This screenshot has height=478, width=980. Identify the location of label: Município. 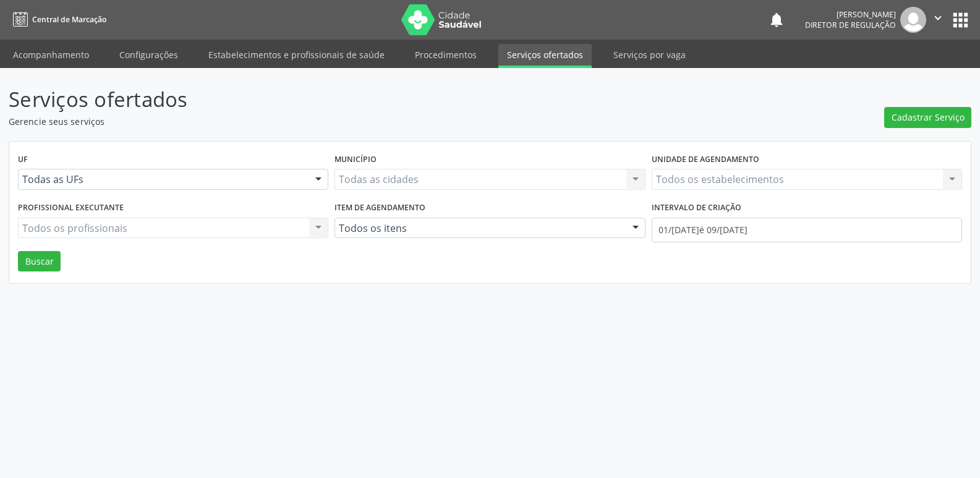
(356, 160).